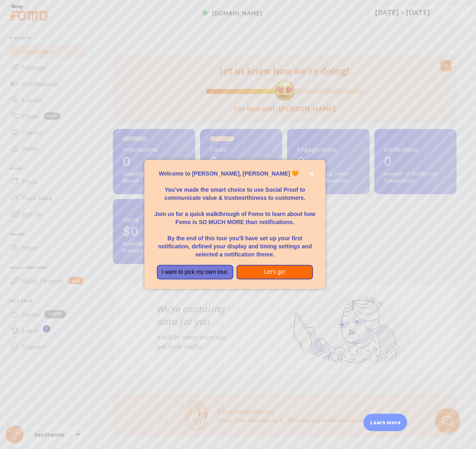 This screenshot has width=476, height=449. Describe the element at coordinates (312, 174) in the screenshot. I see `button: close,` at that location.